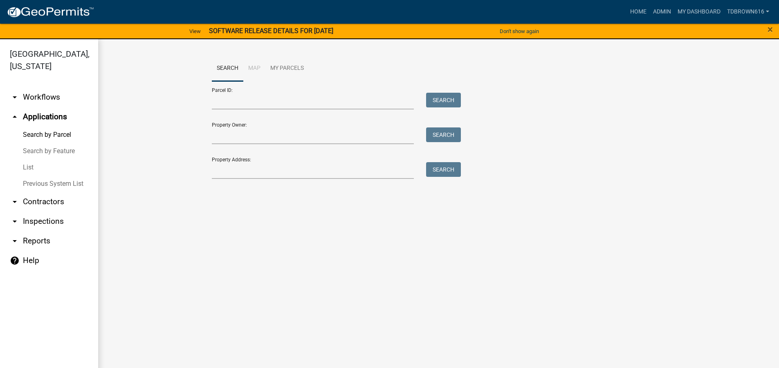 The height and width of the screenshot is (368, 779). I want to click on a: Search, so click(227, 69).